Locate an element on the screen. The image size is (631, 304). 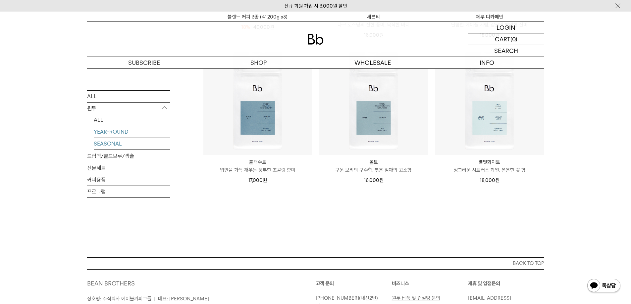
a: CART (0) is located at coordinates (506, 39).